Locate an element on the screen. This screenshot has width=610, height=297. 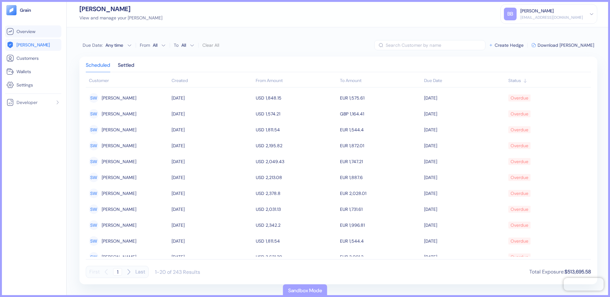
label: From is located at coordinates (145, 45).